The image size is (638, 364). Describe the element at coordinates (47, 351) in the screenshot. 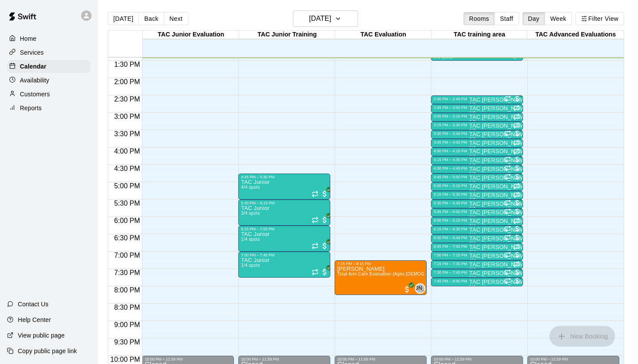

I see `p: Copy public page link` at that location.